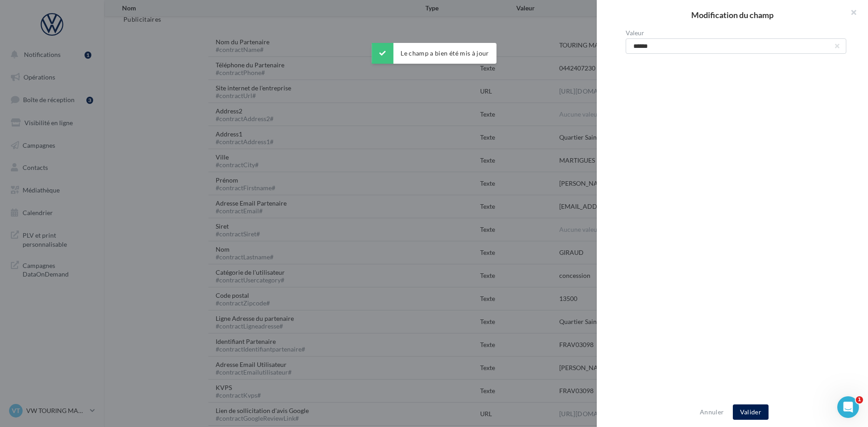  I want to click on div: Le champ a bien été mis à jour, so click(434, 53).